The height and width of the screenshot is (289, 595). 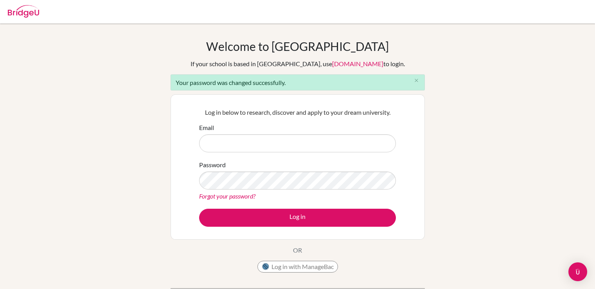 What do you see at coordinates (578, 271) in the screenshot?
I see `div: Open Intercom Messenger` at bounding box center [578, 271].